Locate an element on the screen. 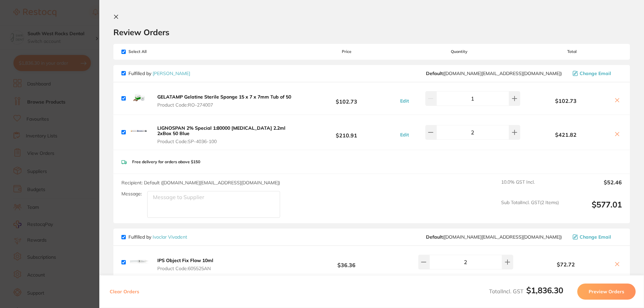 The image size is (644, 308). b: $210.91 is located at coordinates (347, 132).